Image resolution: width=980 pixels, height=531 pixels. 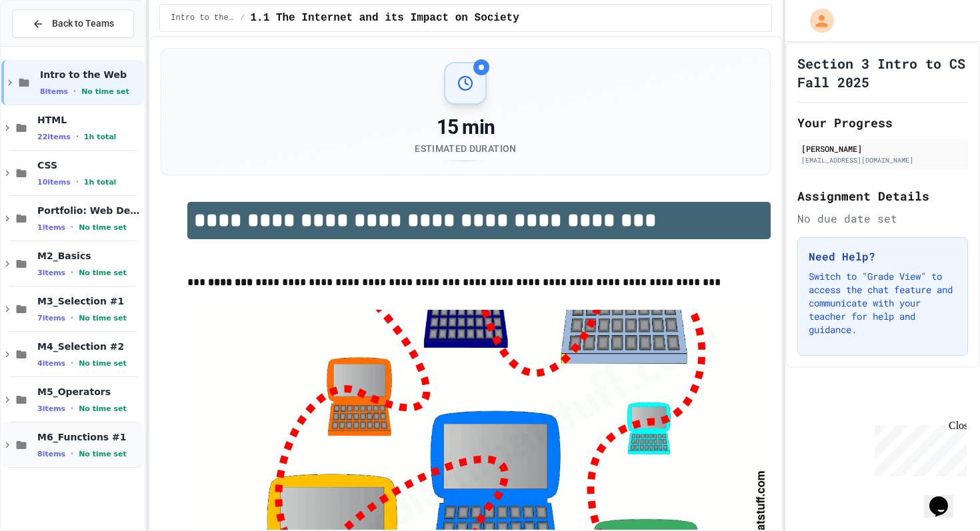 I want to click on h1: Section 3 Intro to CS Fall 2025, so click(x=882, y=73).